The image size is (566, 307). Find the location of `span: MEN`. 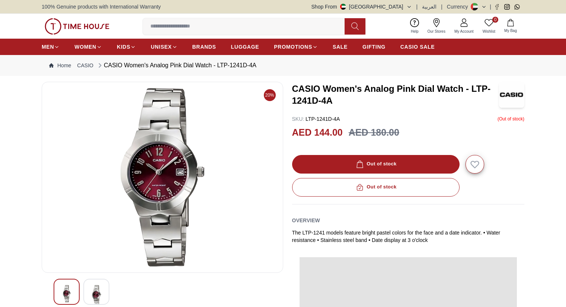

span: MEN is located at coordinates (48, 47).